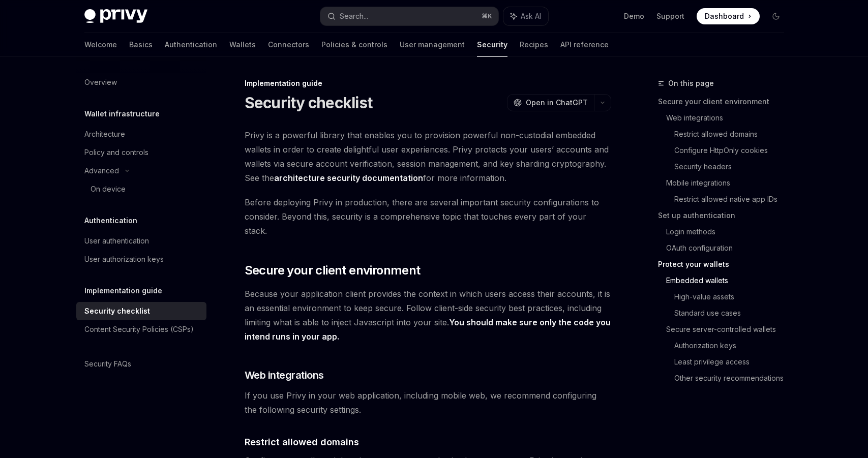  What do you see at coordinates (433, 45) in the screenshot?
I see `a: User management` at bounding box center [433, 45].